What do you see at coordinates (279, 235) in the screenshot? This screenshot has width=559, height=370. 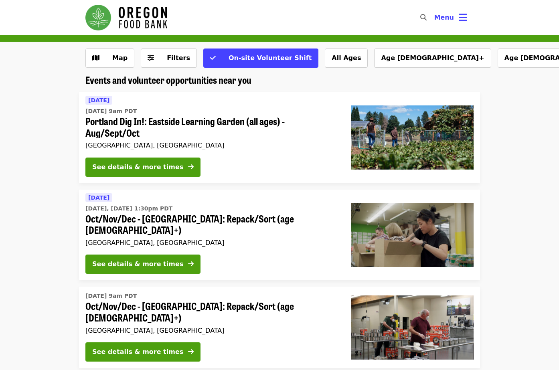 I see `a: See details for "Oct/Nov/Dec - Portland: Repack/Sort (age 8+)"` at bounding box center [279, 235].